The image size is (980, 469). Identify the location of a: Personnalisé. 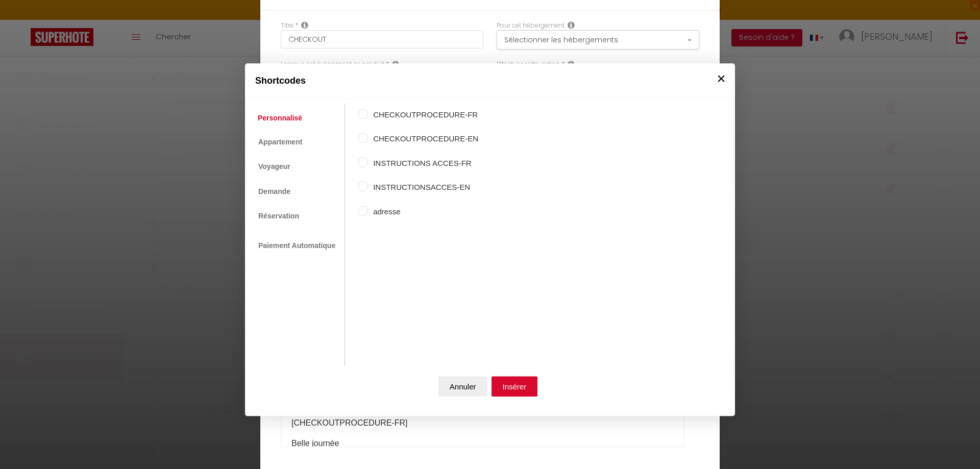
(280, 118).